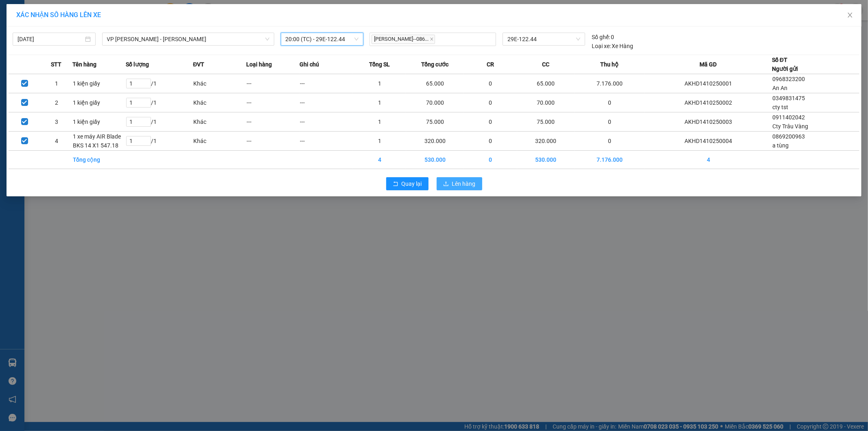  Describe the element at coordinates (709, 122) in the screenshot. I see `td: AKHD1410250003` at that location.